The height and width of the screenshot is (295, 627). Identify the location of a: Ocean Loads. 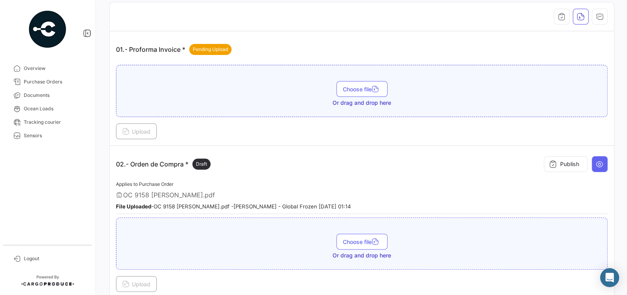
(48, 109).